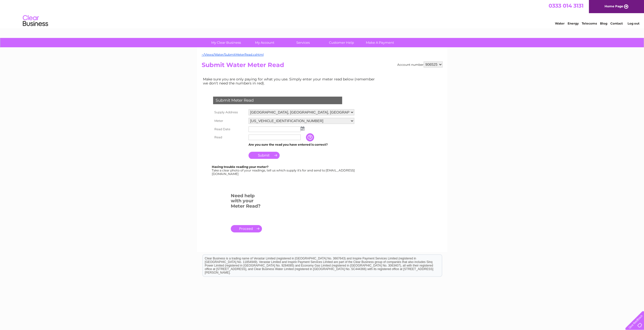 This screenshot has height=330, width=644. I want to click on a: Blog, so click(604, 23).